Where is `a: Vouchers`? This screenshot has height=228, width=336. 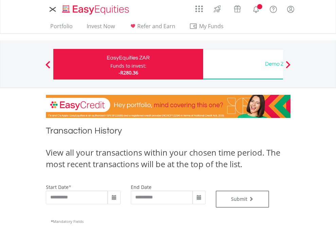 a: Vouchers is located at coordinates (237, 8).